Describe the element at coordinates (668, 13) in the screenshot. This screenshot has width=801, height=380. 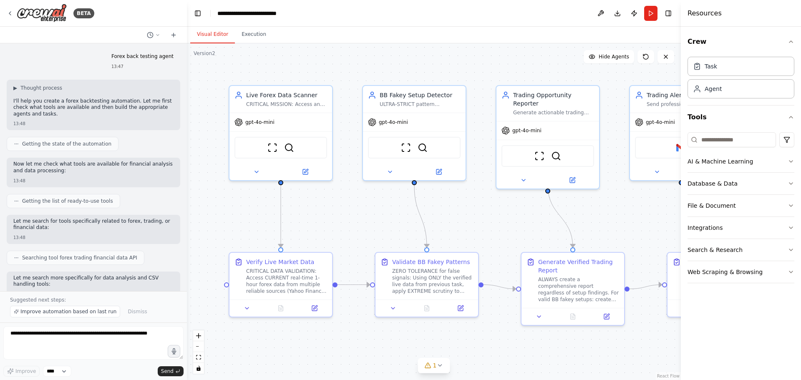
I see `button: Hide right sidebar` at that location.